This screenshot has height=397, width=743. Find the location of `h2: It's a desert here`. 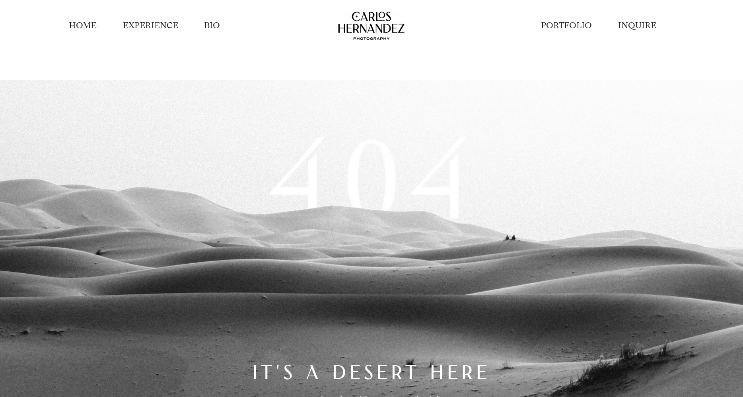

h2: It's a desert here is located at coordinates (372, 374).